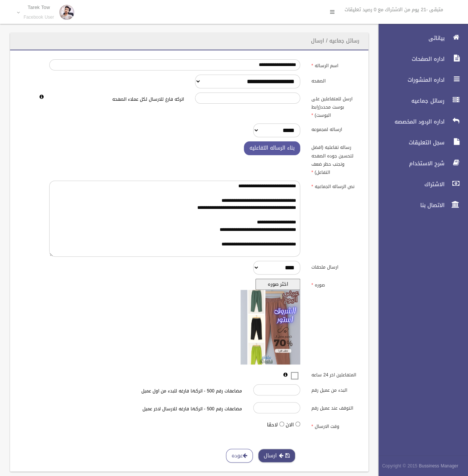 The image size is (468, 476). I want to click on h6: اتركه فارغ للارسال لكل عملاء الصفحه, so click(117, 99).